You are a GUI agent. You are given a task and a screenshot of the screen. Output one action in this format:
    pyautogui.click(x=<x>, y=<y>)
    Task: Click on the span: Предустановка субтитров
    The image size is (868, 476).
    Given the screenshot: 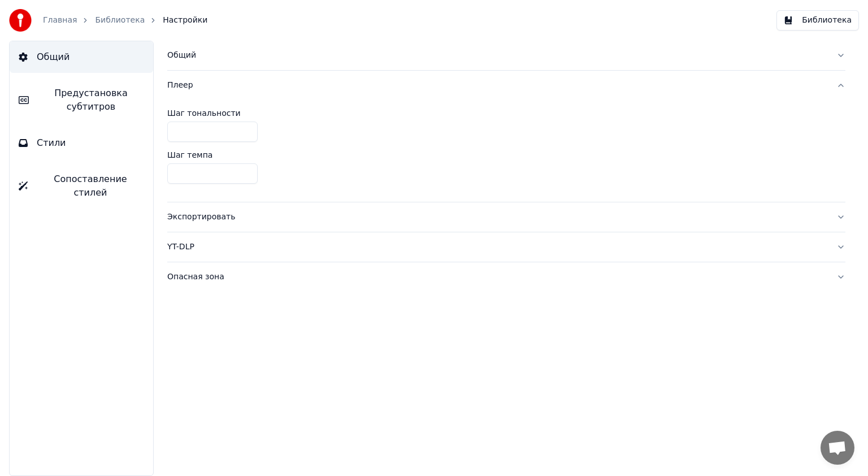 What is the action you would take?
    pyautogui.click(x=91, y=100)
    